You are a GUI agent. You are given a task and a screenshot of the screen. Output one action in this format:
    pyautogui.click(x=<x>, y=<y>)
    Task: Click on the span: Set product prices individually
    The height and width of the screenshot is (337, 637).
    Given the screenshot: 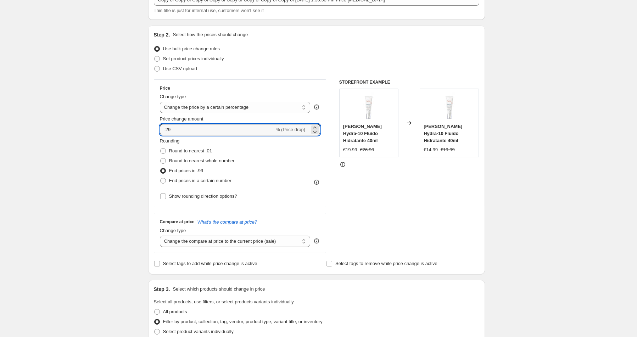 What is the action you would take?
    pyautogui.click(x=194, y=59)
    